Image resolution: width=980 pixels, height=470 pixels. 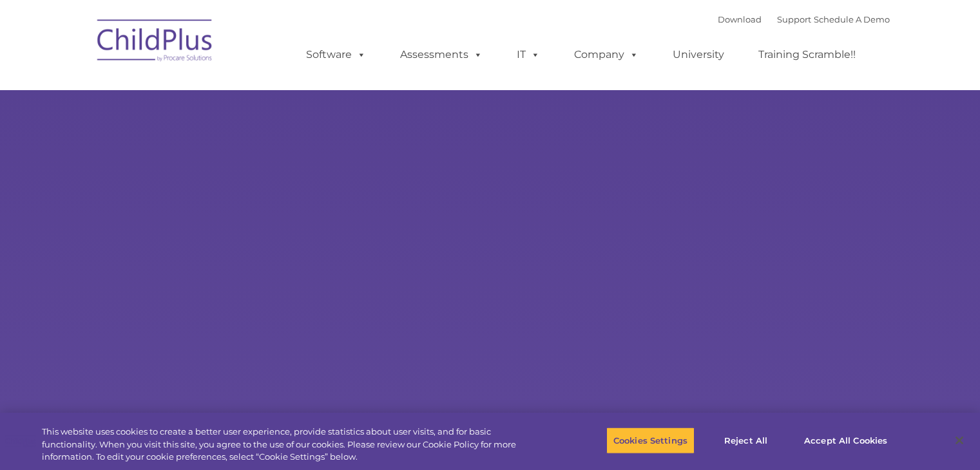 What do you see at coordinates (290, 444) in the screenshot?
I see `div: This website uses cookies to create a better user experience, provide statistics about user visit...` at bounding box center [290, 444].